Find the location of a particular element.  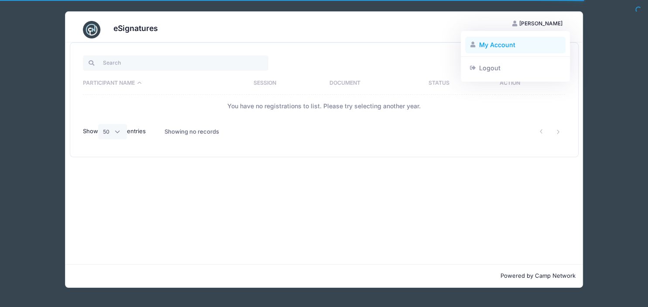

img: CampNetwork is located at coordinates (92, 30).